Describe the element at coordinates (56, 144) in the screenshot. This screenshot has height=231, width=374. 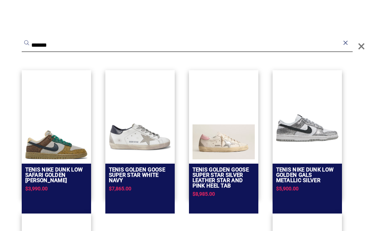
I see `img: Tenis Nike Dunk Low Safari Golden Moss` at that location.